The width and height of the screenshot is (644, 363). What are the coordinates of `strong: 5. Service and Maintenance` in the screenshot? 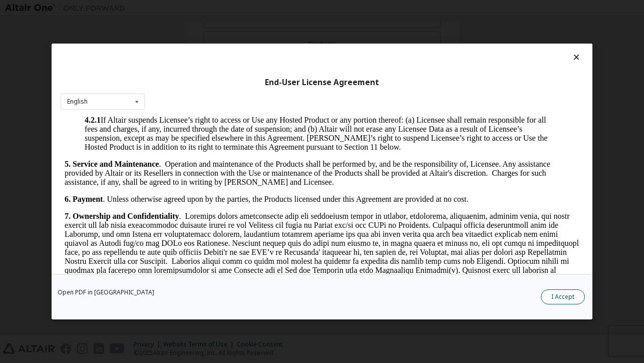 It's located at (51, 48).